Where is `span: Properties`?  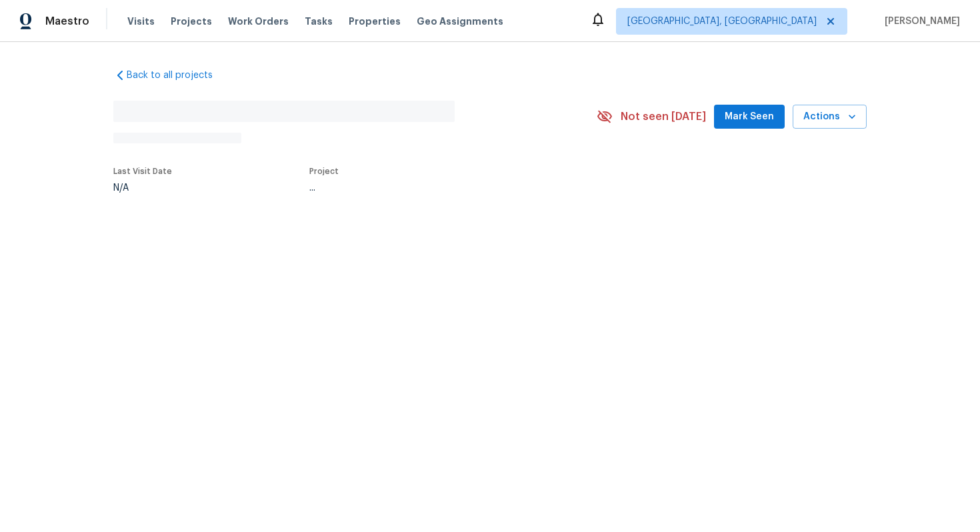 span: Properties is located at coordinates (375, 22).